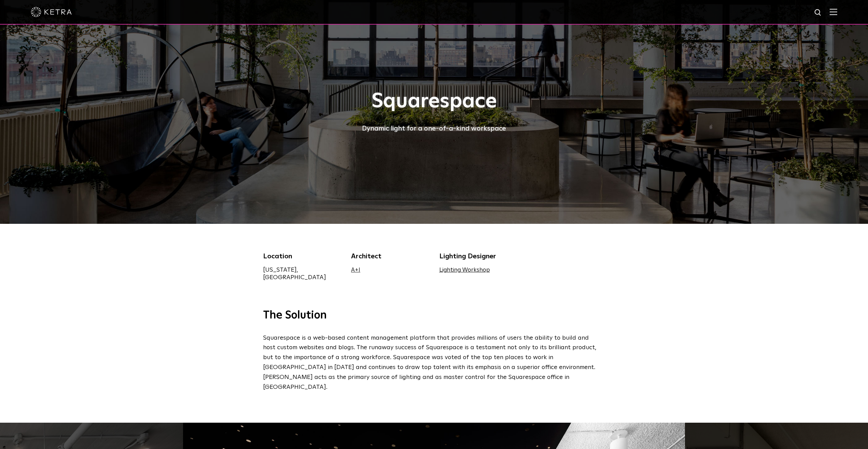  What do you see at coordinates (434, 102) in the screenshot?
I see `h1: Squarespace` at bounding box center [434, 102].